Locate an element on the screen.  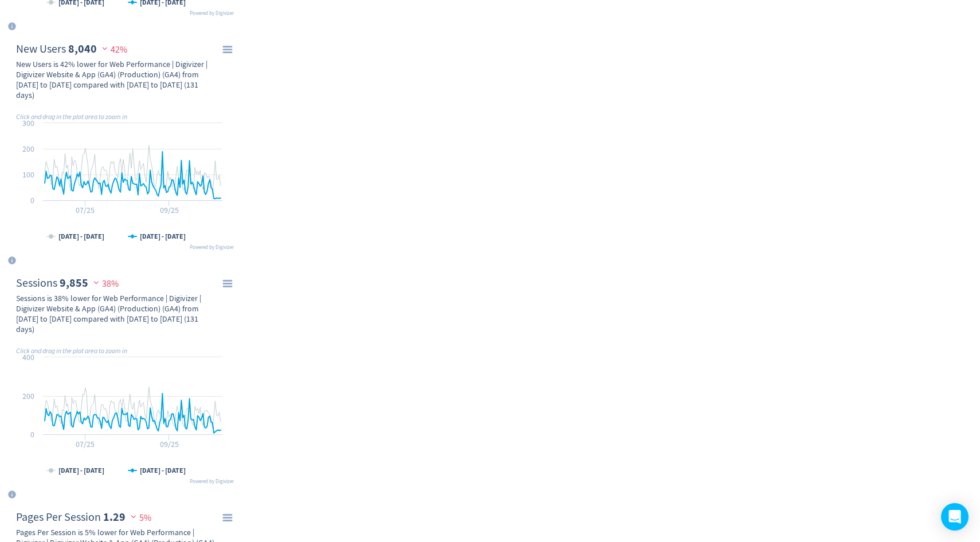
text: 100 is located at coordinates (28, 174).